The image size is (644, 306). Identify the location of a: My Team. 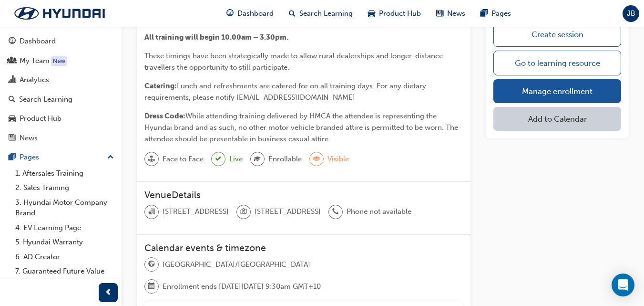
(61, 61).